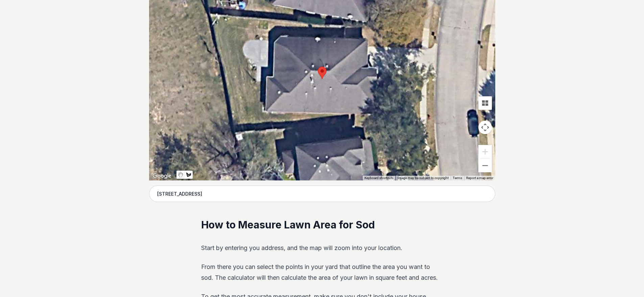 The image size is (644, 297). I want to click on a: Terms (opens in new tab), so click(457, 178).